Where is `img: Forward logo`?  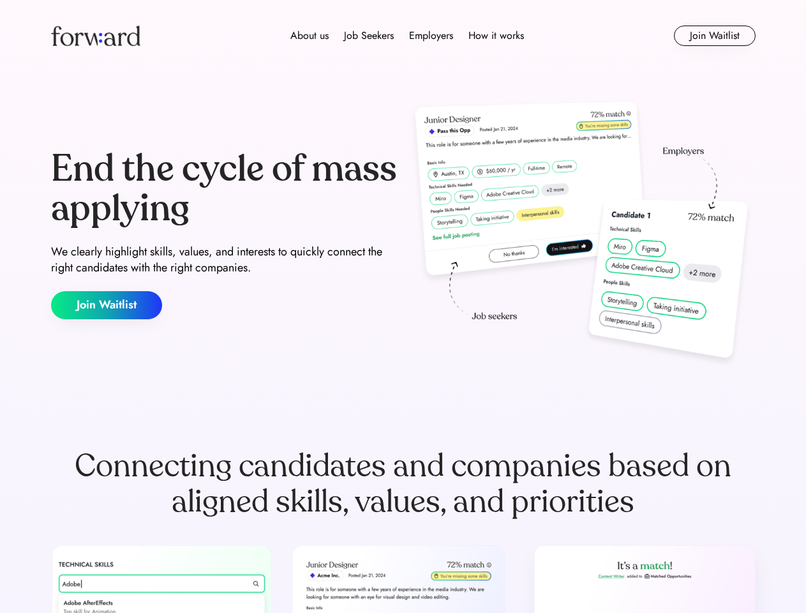 img: Forward logo is located at coordinates (96, 36).